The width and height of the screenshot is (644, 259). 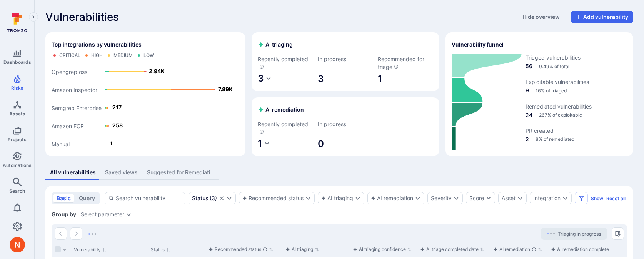 I want to click on button: 3, so click(x=265, y=79).